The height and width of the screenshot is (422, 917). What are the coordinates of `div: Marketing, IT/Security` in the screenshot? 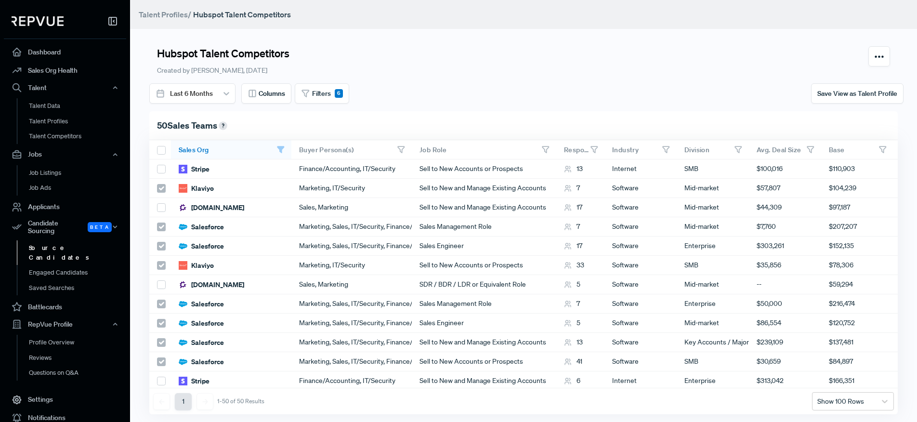 It's located at (352, 188).